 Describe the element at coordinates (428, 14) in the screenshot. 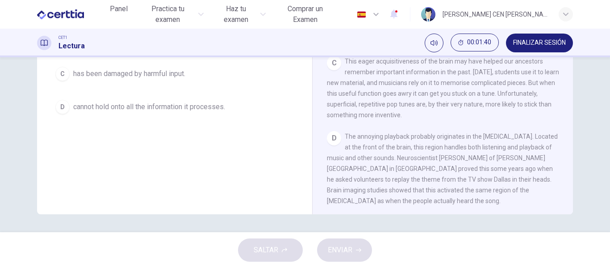

I see `img: Profile picture` at that location.